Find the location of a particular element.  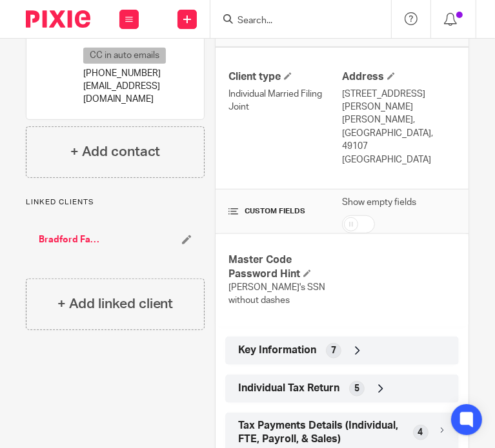

h4: + Add contact is located at coordinates (116, 152).